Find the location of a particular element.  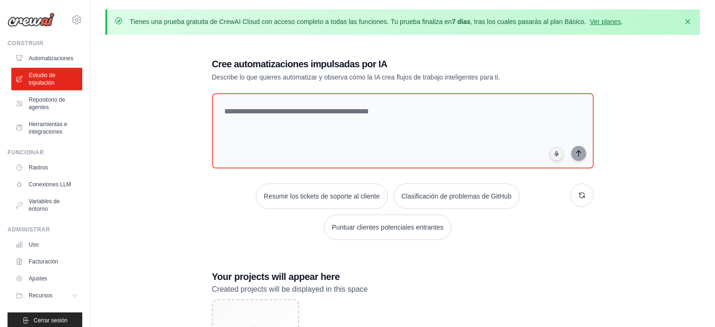

button: Recursos is located at coordinates (47, 295).